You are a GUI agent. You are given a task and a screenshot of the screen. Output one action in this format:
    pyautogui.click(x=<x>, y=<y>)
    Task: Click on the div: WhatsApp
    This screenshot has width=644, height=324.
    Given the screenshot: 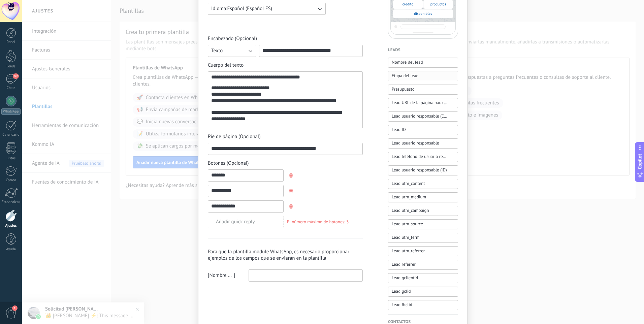 What is the action you would take?
    pyautogui.click(x=11, y=111)
    